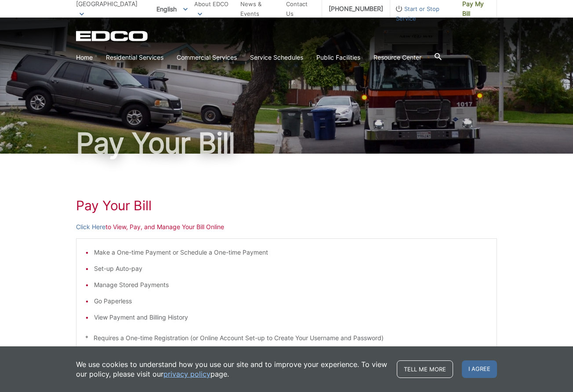  Describe the element at coordinates (113, 36) in the screenshot. I see `a: EDCD logo. Return to the homepage.` at that location.